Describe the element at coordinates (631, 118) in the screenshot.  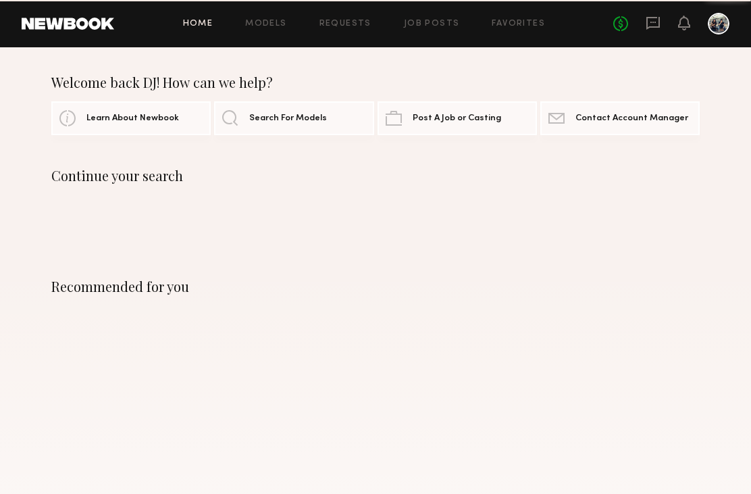
I see `span: Contact Account Manager` at that location.